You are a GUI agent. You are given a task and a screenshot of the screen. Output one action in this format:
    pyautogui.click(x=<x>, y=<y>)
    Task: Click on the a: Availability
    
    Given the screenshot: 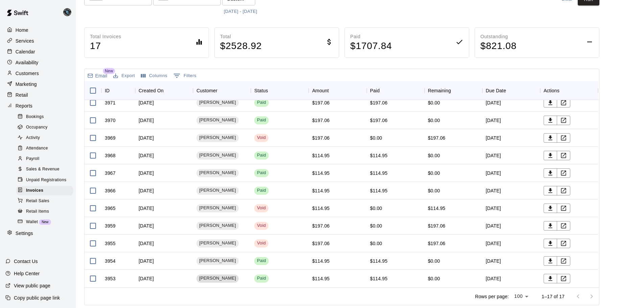 What is the action you would take?
    pyautogui.click(x=38, y=63)
    